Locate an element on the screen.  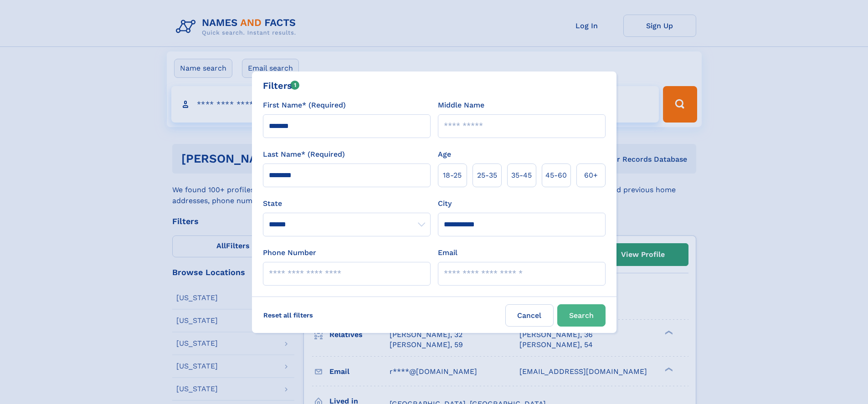
label: Phone Number is located at coordinates (289, 253).